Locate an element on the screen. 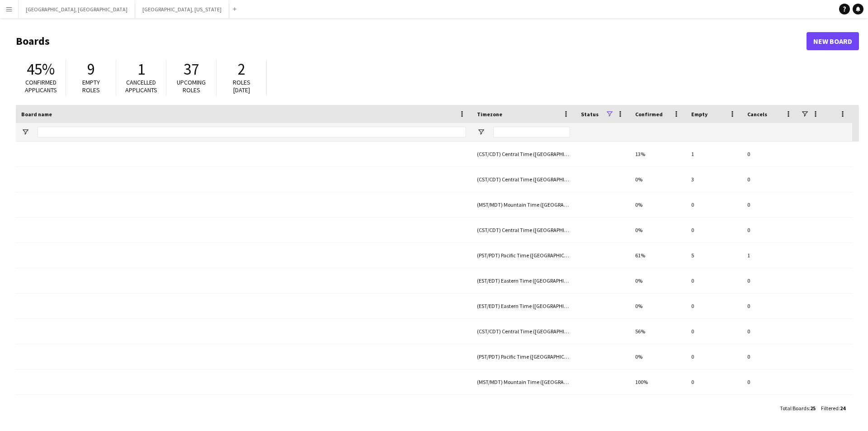 This screenshot has height=431, width=868. div: 100% is located at coordinates (657, 381).